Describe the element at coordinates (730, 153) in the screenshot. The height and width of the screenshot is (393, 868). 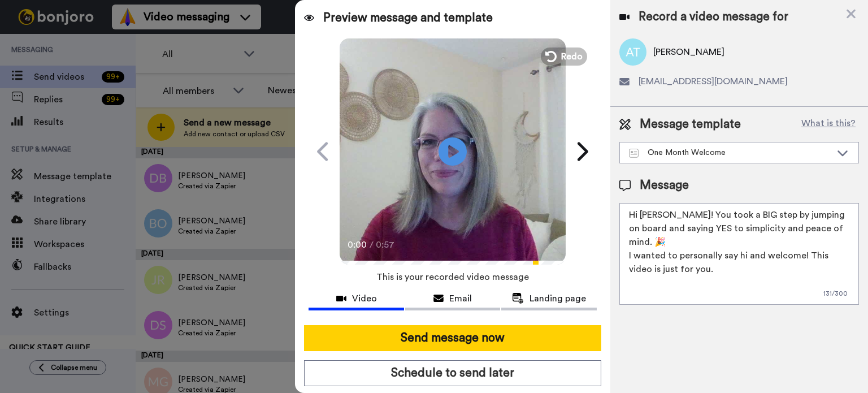
I see `div: One Month Welcome` at that location.